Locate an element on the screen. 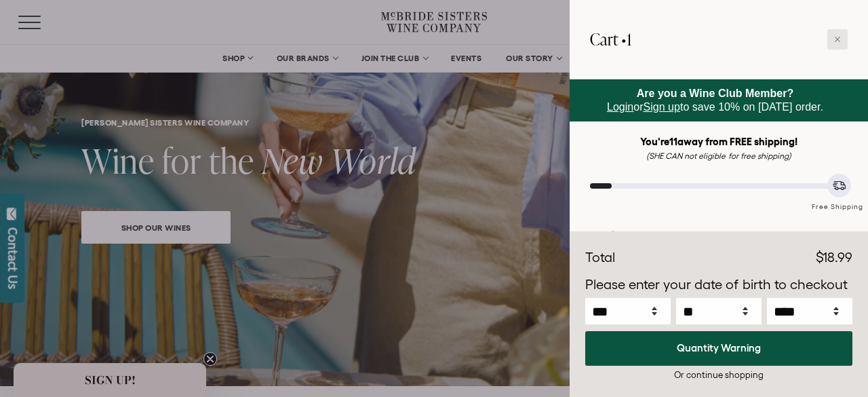 Image resolution: width=868 pixels, height=397 pixels. h2: Cart • is located at coordinates (610, 40).